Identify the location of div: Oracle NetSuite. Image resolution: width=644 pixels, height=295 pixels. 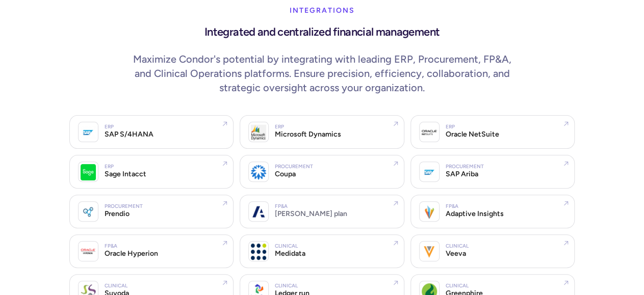
(472, 135).